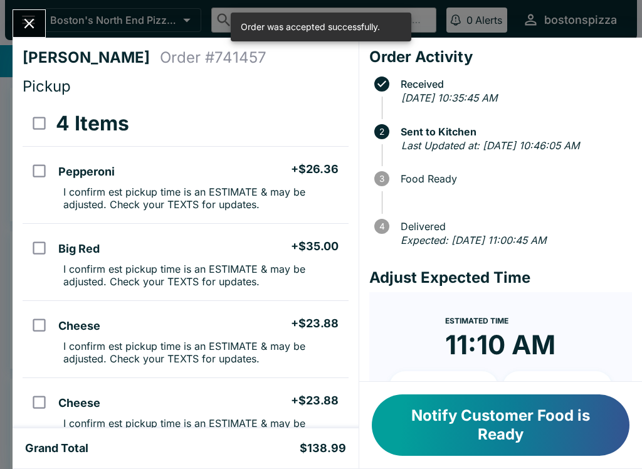  I want to click on text: 3, so click(382, 179).